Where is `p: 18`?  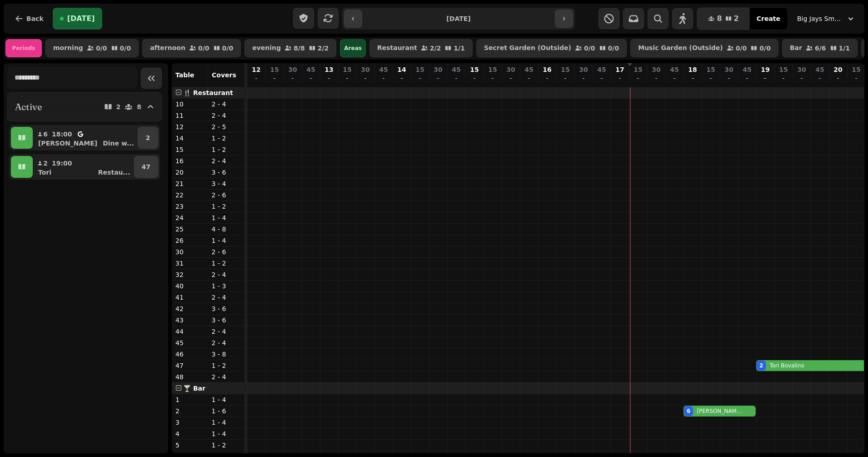
p: 18 is located at coordinates (692, 69).